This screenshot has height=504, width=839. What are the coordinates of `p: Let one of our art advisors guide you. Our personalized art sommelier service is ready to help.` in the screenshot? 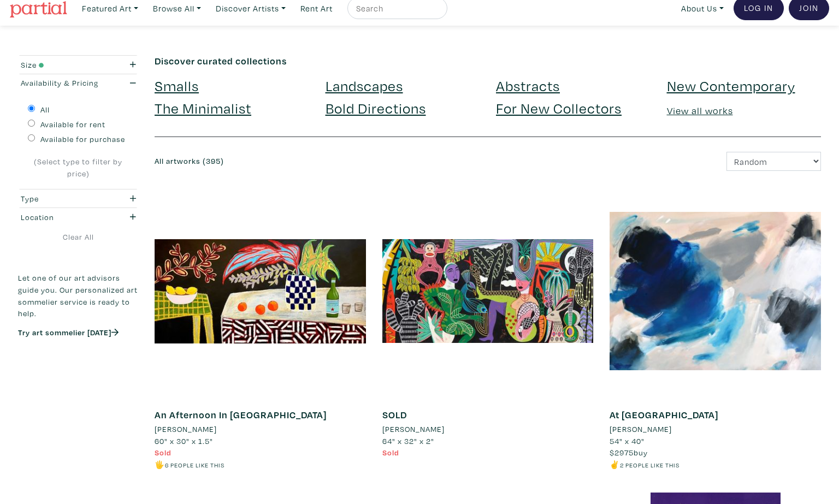 It's located at (78, 295).